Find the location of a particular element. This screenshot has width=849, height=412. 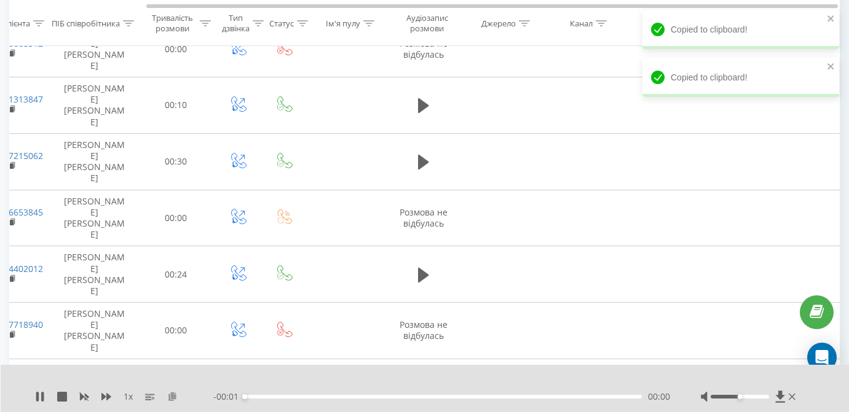

div: Тривалість розмови is located at coordinates (172, 23).